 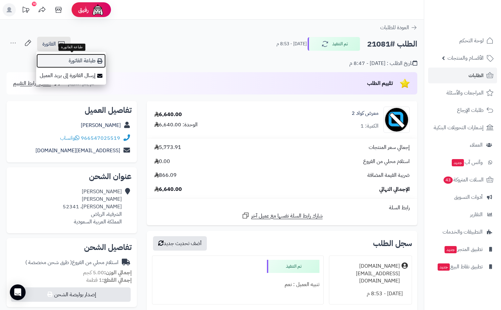 I want to click on span: 0.00, so click(x=162, y=162).